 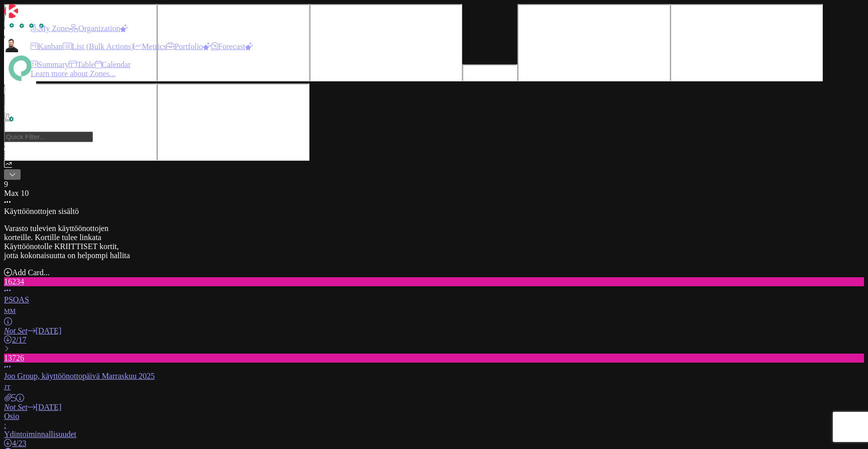 What do you see at coordinates (16, 126) in the screenshot?
I see `span: 2x` at bounding box center [16, 126].